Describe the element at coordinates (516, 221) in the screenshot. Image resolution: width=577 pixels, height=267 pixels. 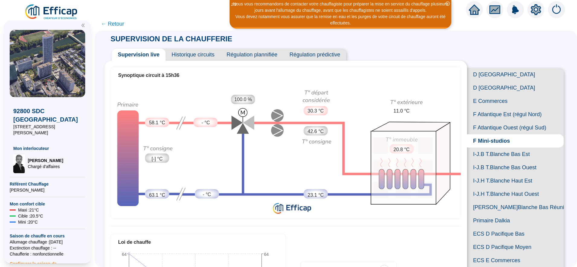
I see `span: Primaire Dalkia` at that location.